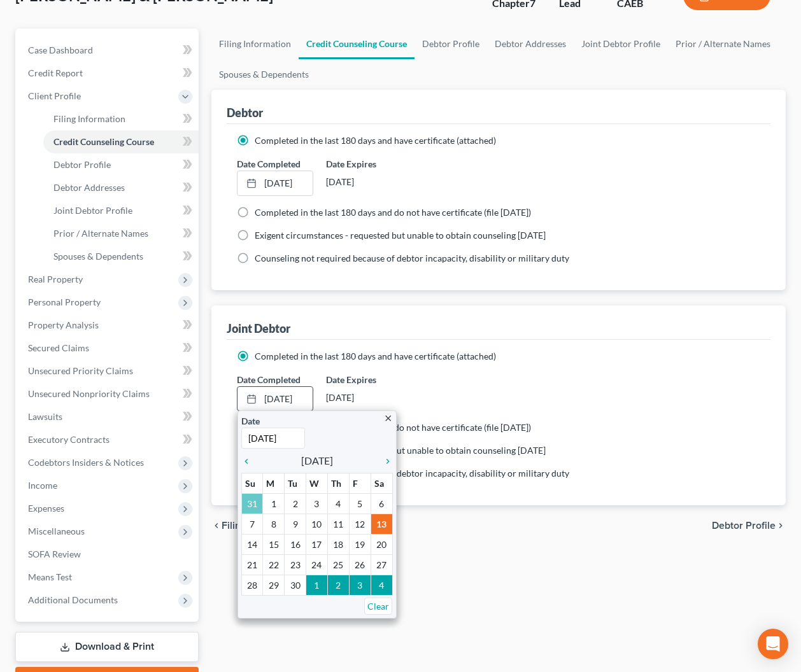 The height and width of the screenshot is (672, 801). What do you see at coordinates (317, 525) in the screenshot?
I see `td: 10` at bounding box center [317, 525].